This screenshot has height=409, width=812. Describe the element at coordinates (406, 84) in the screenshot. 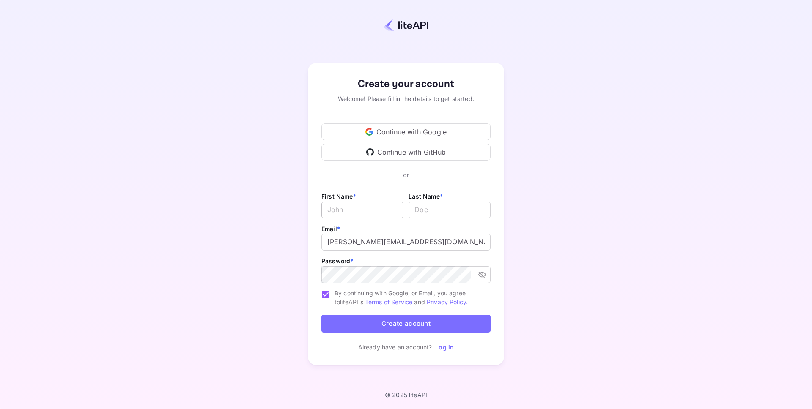

I see `div: Create your account` at that location.